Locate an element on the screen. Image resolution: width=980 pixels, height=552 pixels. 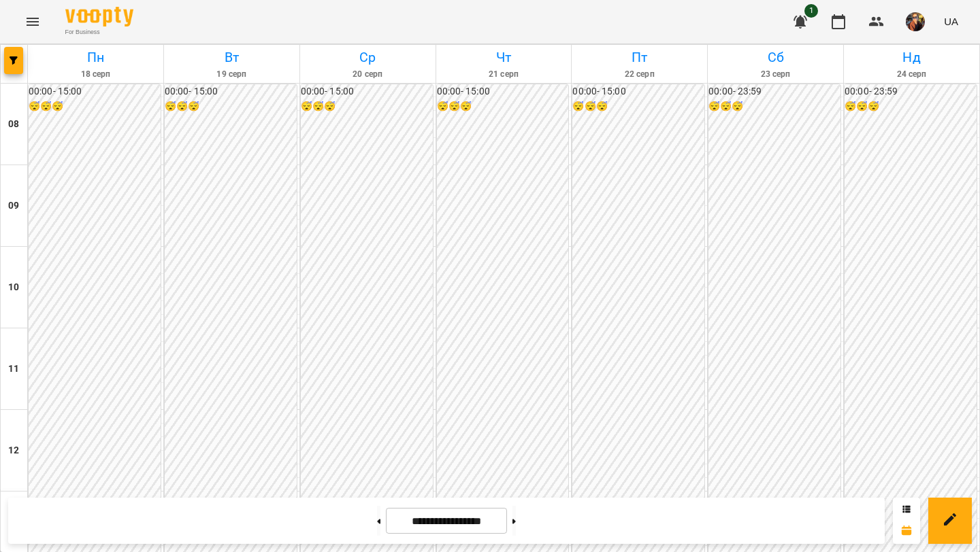
h6: 21 серп is located at coordinates (504, 74).